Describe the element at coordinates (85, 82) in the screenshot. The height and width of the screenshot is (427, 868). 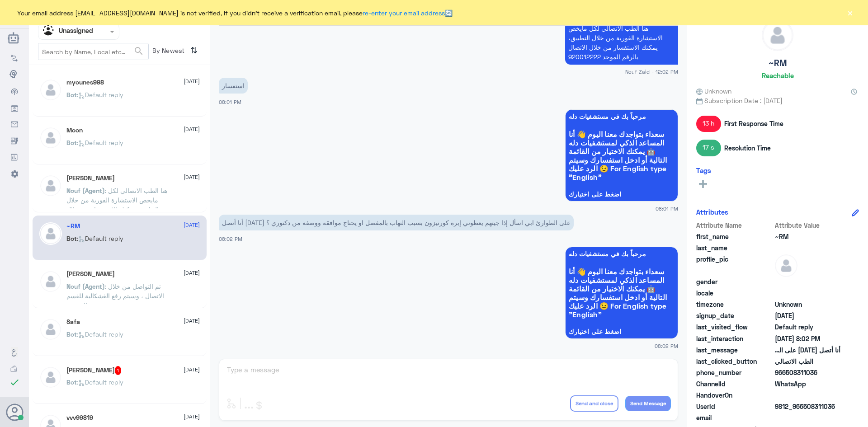
I see `h5: myounes998` at that location.